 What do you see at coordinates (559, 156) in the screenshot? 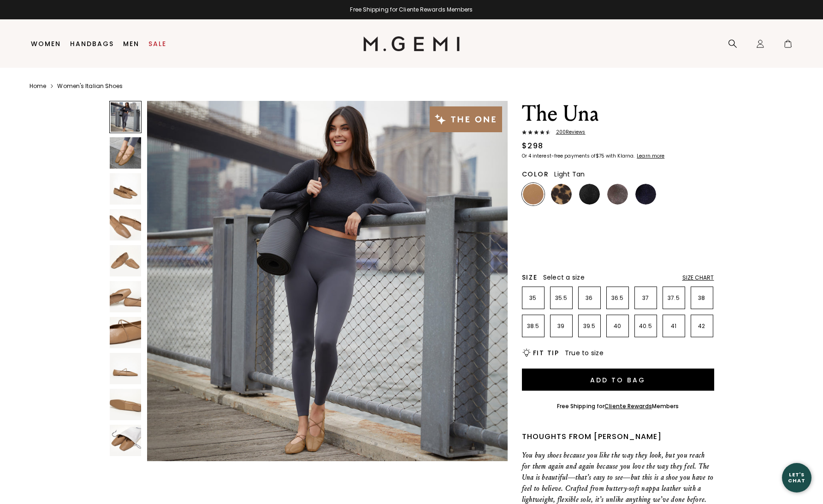
I see `klarna-placement-style-body: Or 4 interest-free payments of` at bounding box center [559, 156].